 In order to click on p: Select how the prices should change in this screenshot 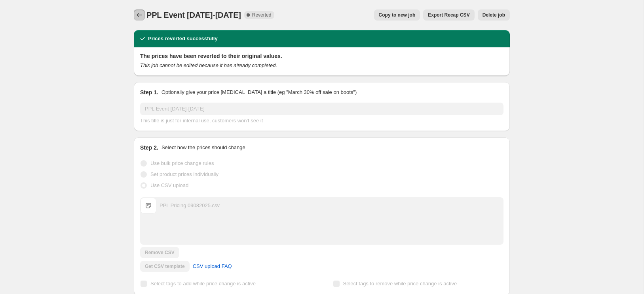, I will do `click(204, 147)`.